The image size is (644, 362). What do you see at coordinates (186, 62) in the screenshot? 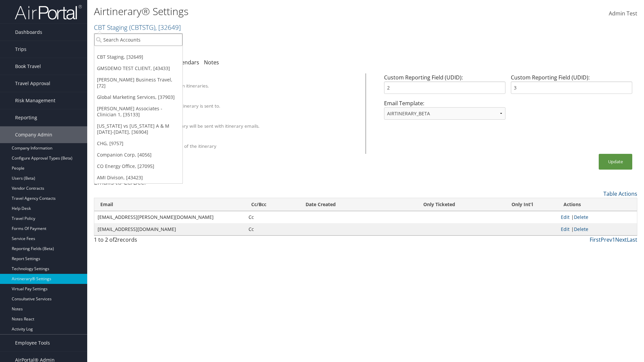
I see `a: Calendars` at bounding box center [186, 62].